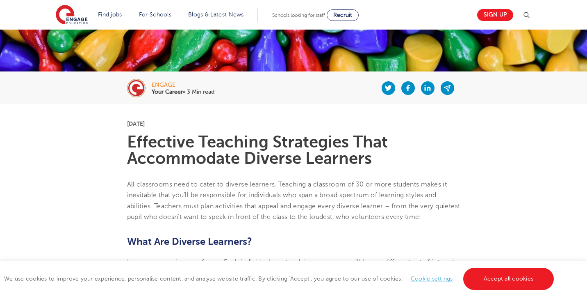 Image resolution: width=587 pixels, height=297 pixels. I want to click on span: We use cookies to improve your experience, personalise content, and analyse website traffic. By c..., so click(280, 278).